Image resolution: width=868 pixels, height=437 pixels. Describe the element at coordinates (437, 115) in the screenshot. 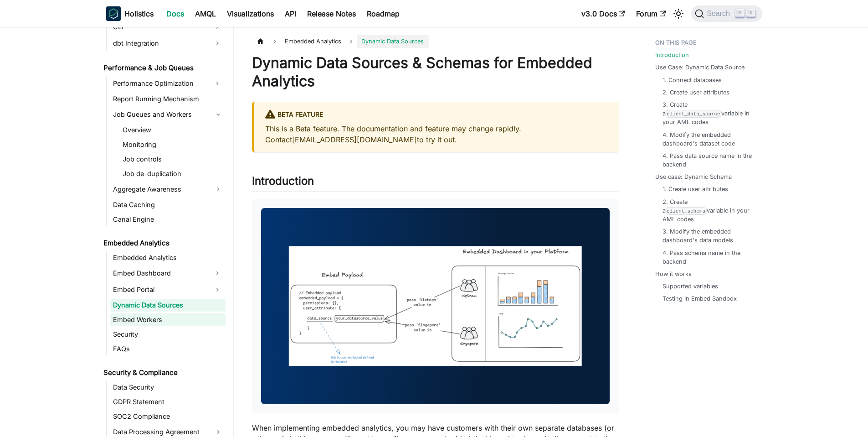

I see `div: BETA FEATURE` at that location.